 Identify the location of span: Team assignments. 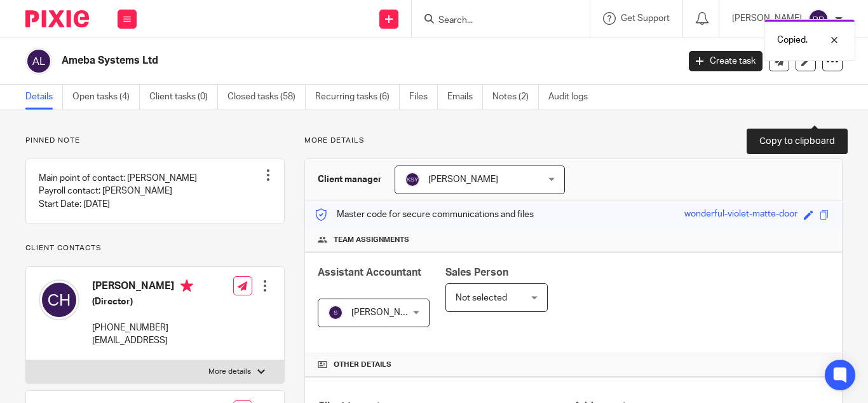
(371, 240).